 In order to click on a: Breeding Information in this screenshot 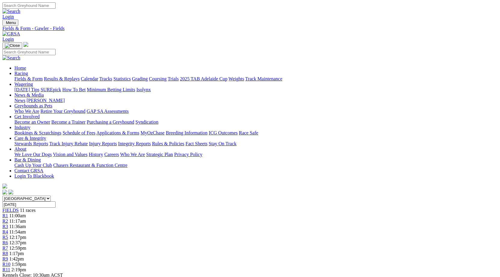, I will do `click(186, 133)`.